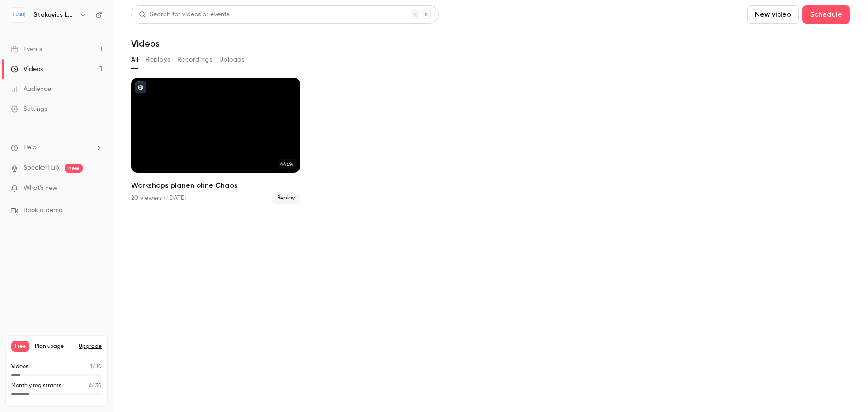  Describe the element at coordinates (90, 346) in the screenshot. I see `button: Upgrade` at that location.